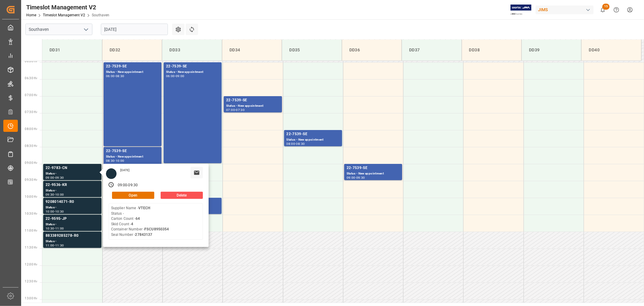 The width and height of the screenshot is (644, 306). What do you see at coordinates (132, 224) in the screenshot?
I see `b: 4` at bounding box center [132, 224].